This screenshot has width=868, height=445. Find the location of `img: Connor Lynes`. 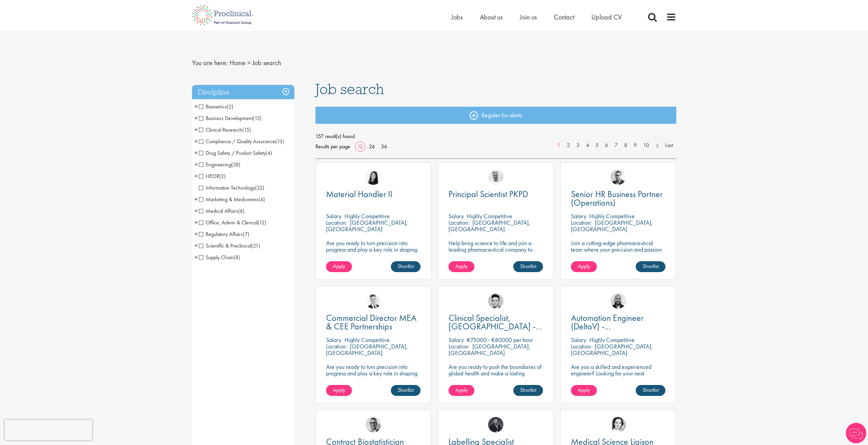

img: Connor Lynes is located at coordinates (496, 301).